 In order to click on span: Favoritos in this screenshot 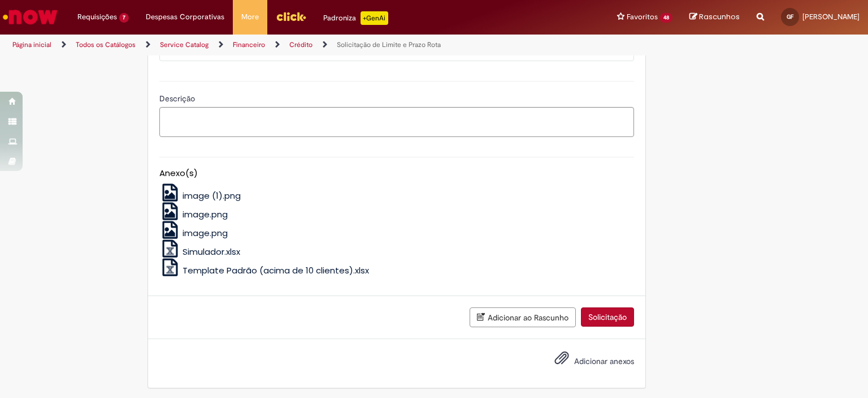, I will do `click(642, 17)`.